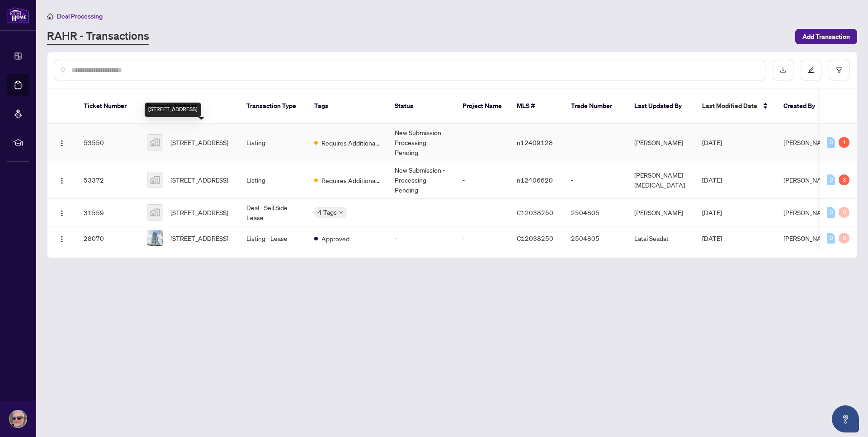 The image size is (868, 437). What do you see at coordinates (482, 106) in the screenshot?
I see `th: Project Name` at bounding box center [482, 106].